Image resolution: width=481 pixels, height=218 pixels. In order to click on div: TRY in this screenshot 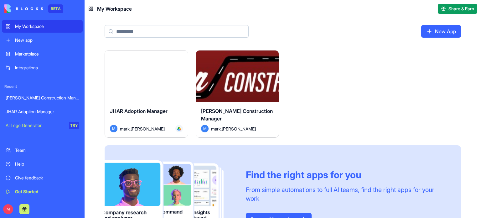, I will do `click(74, 125)`.